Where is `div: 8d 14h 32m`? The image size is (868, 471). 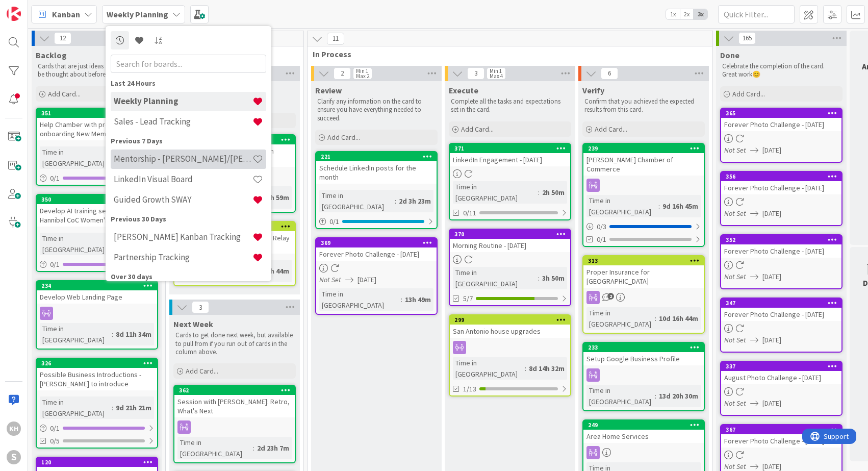
div: 8d 14h 32m is located at coordinates (546, 368).